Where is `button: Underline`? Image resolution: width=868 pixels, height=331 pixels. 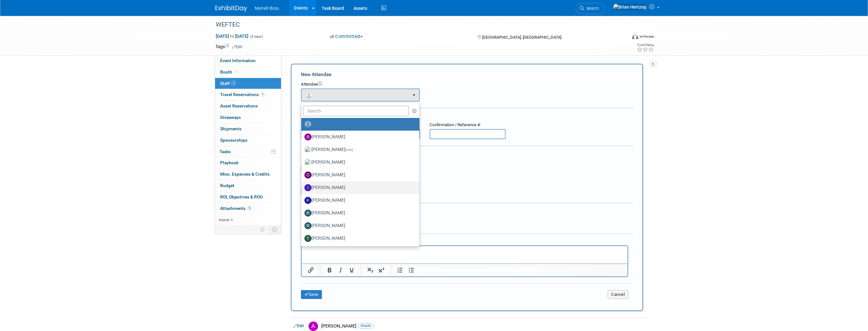 button: Underline is located at coordinates (351, 270).